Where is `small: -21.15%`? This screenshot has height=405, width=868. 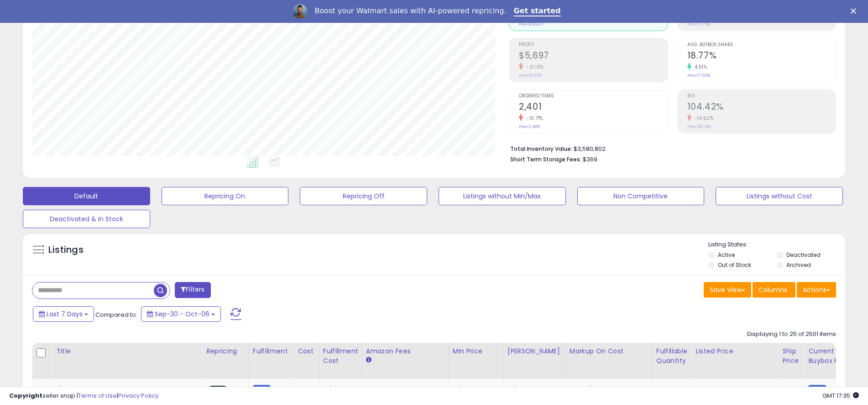
small: -21.15% is located at coordinates (533, 67).